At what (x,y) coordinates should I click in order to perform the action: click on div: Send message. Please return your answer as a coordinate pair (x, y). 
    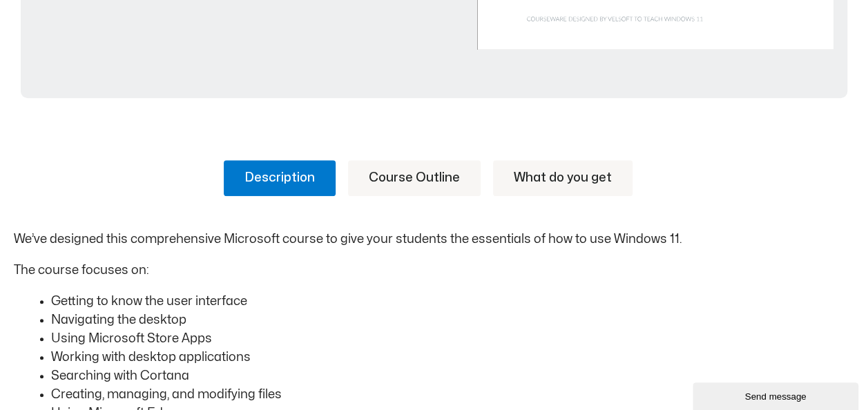
    Looking at the image, I should click on (83, 16).